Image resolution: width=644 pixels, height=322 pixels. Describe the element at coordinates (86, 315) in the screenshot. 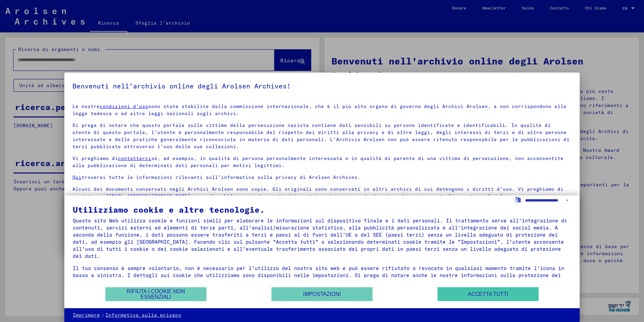

I see `a: Imprimere` at that location.